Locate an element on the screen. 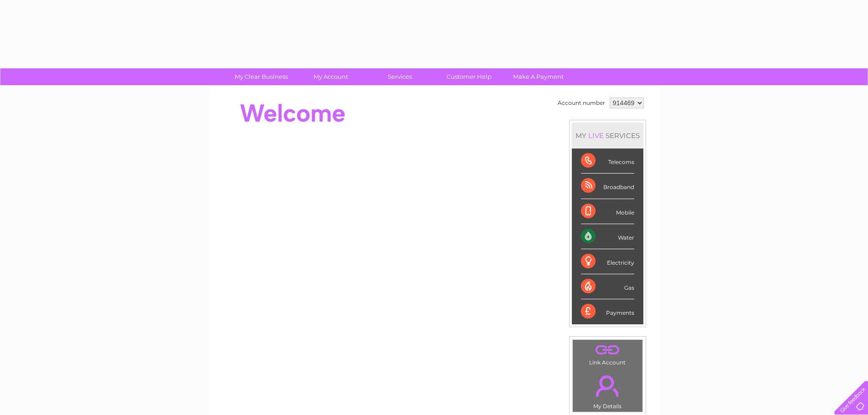  a: My Account is located at coordinates (330, 77).